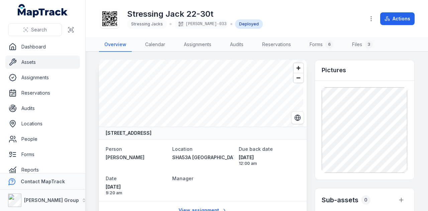 The width and height of the screenshot is (428, 211). I want to click on a: MapTrack, so click(43, 11).